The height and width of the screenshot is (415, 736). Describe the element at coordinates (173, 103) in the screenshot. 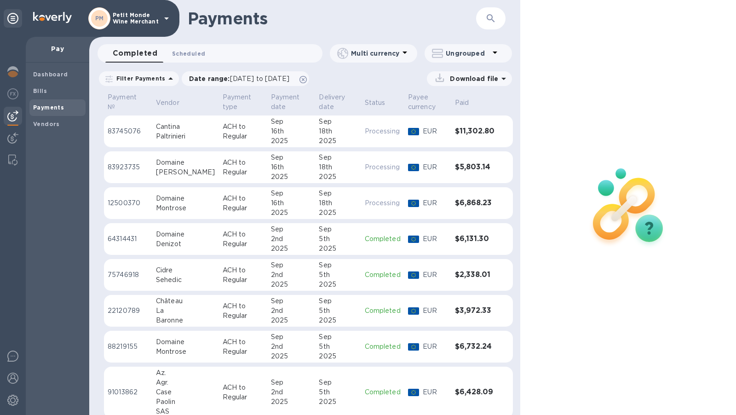

I see `span: Vendor` at that location.